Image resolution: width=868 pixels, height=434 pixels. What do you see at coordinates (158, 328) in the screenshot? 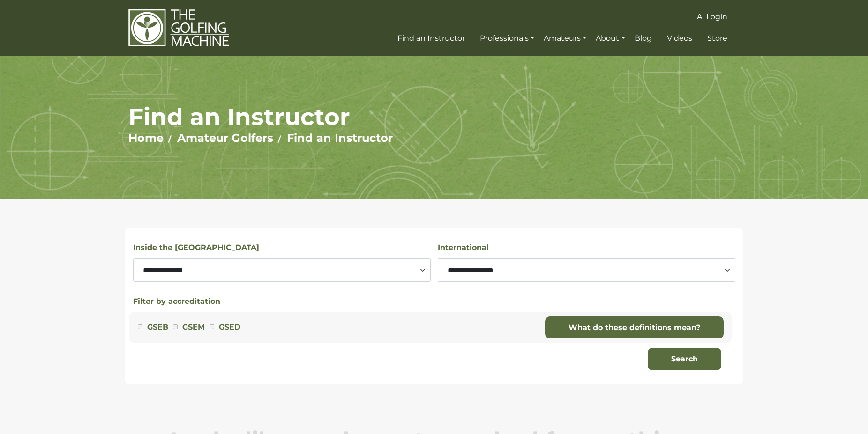
I see `label: GSEB` at bounding box center [158, 328].